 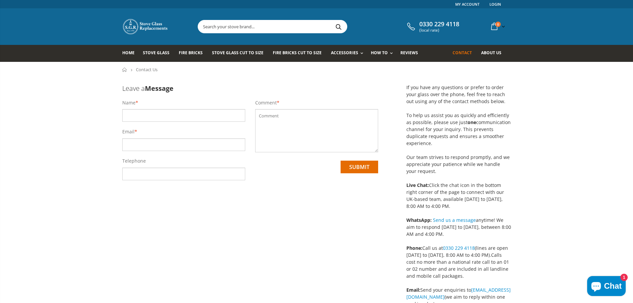 I want to click on span: Contact Us, so click(x=147, y=69).